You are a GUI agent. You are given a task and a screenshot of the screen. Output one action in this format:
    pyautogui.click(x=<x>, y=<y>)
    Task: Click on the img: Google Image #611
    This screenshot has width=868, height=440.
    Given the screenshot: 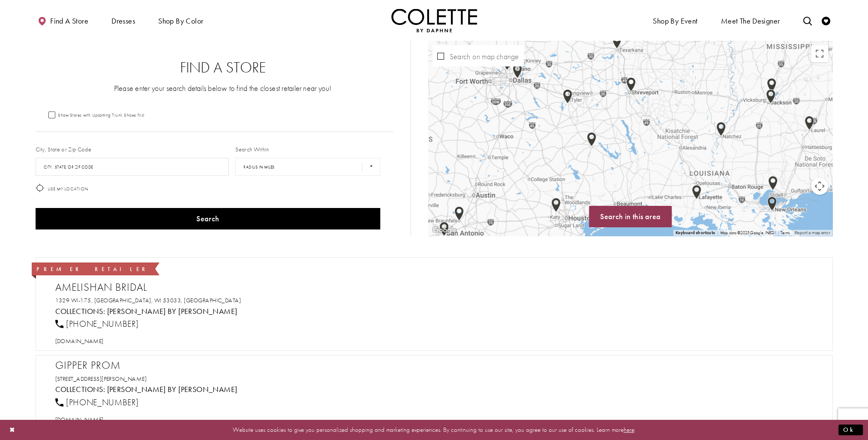 What is the action you would take?
    pyautogui.click(x=809, y=123)
    